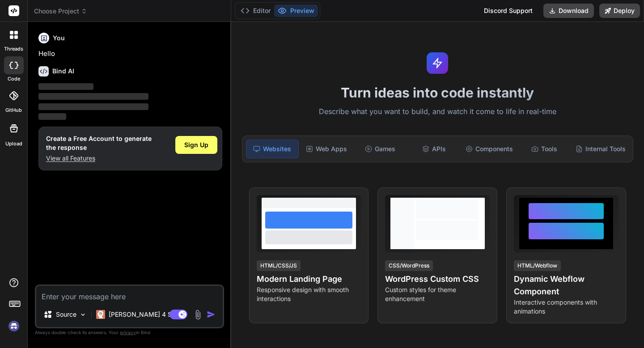 Image resolution: width=644 pixels, height=348 pixels. Describe the element at coordinates (211, 314) in the screenshot. I see `img: icon` at that location.